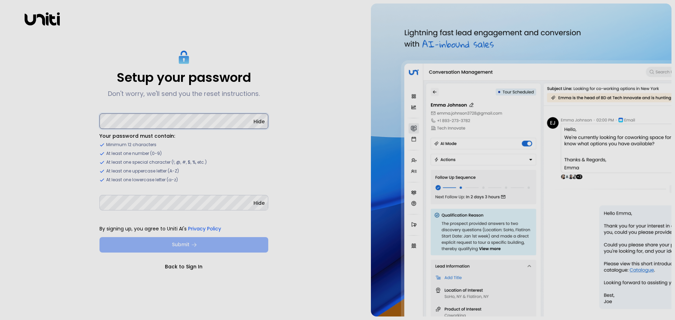 This screenshot has height=320, width=675. I want to click on span: At least one lowercase letter (a-z), so click(142, 180).